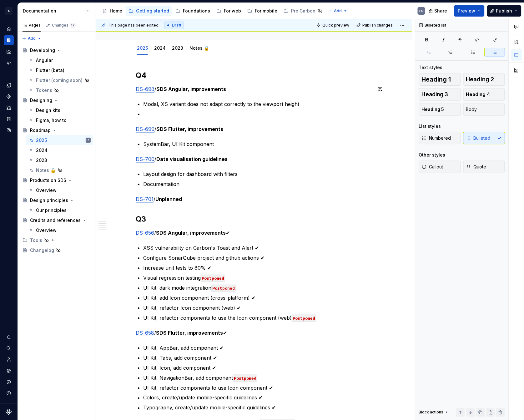 Image resolution: width=524 pixels, height=420 pixels. What do you see at coordinates (60, 230) in the screenshot?
I see `a: Overview` at bounding box center [60, 230].